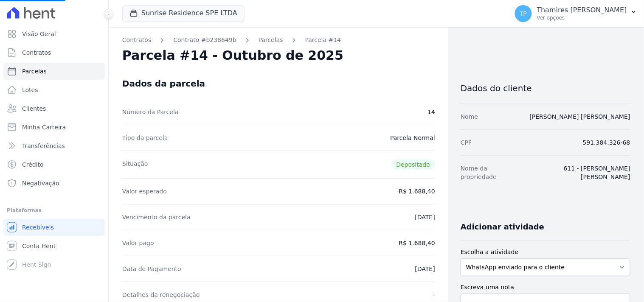 The image size is (644, 302). I want to click on nav: Breadcrumb, so click(278, 40).